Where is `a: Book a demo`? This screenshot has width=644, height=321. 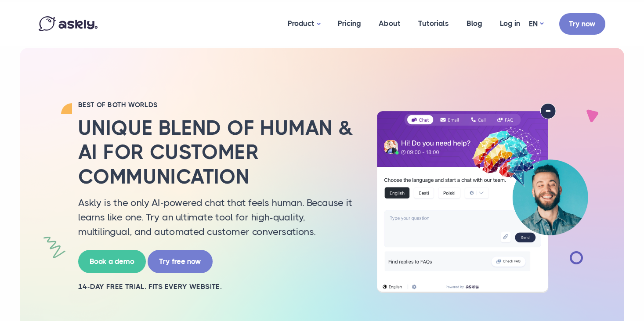
a: Book a demo is located at coordinates (112, 261).